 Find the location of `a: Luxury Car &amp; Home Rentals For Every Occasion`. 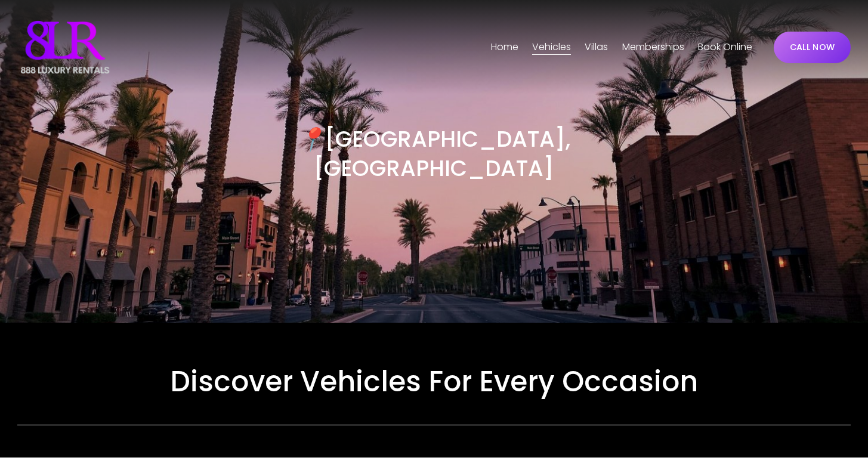

a: Luxury Car &amp; Home Rentals For Every Occasion is located at coordinates (65, 47).